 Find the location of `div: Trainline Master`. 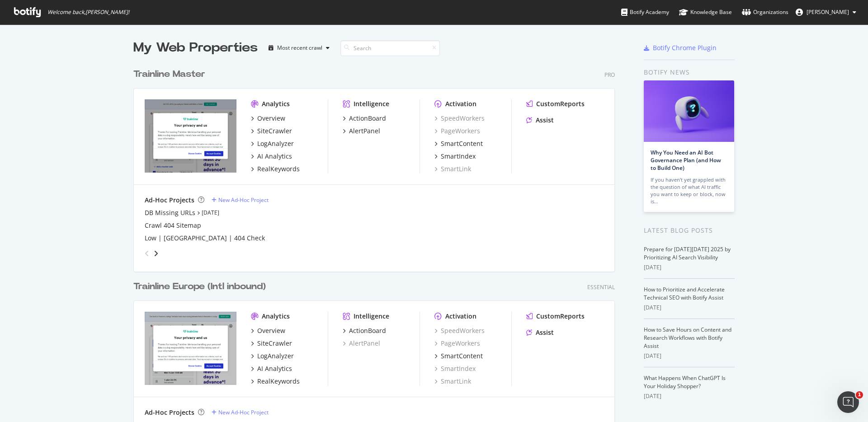

div: Trainline Master is located at coordinates (169, 74).